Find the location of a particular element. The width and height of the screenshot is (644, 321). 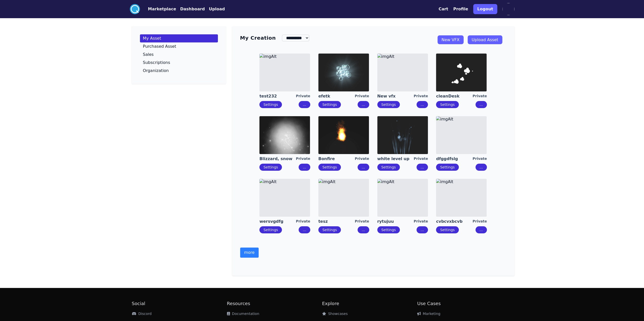

a: Subscriptions is located at coordinates (179, 63).